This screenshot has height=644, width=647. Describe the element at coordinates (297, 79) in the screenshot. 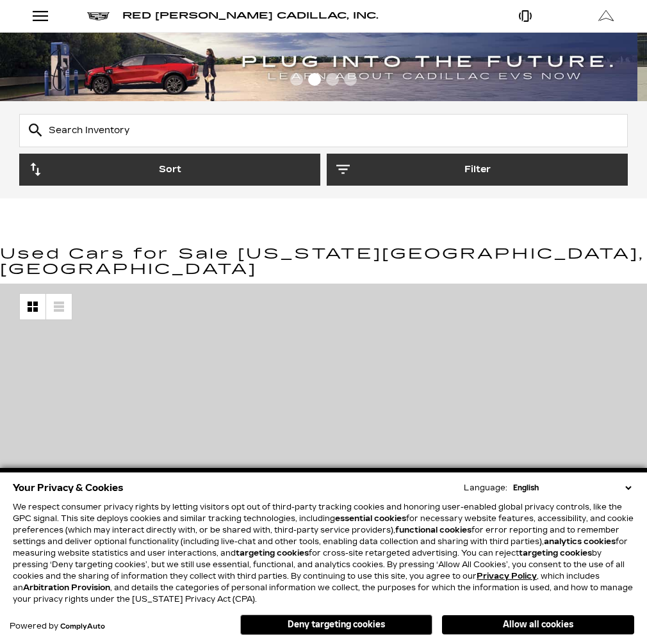

I see `span: Go to slide 1` at that location.